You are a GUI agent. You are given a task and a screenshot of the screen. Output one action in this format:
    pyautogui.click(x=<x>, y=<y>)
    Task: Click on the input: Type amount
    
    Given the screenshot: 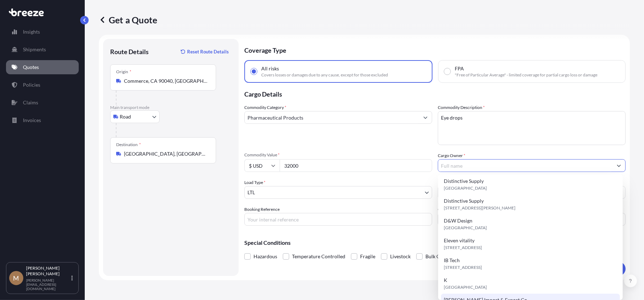 What is the action you would take?
    pyautogui.click(x=356, y=165)
    